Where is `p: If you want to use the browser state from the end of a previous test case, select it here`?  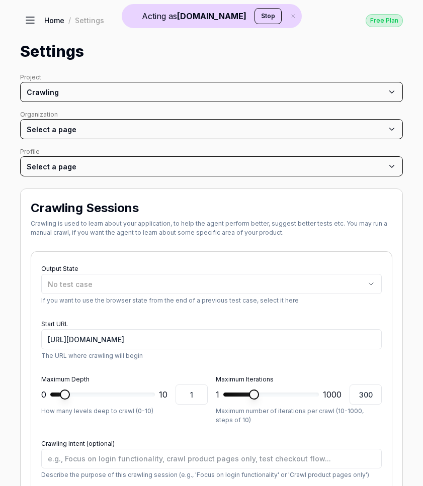
p: If you want to use the browser state from the end of a previous test case, select it here is located at coordinates (211, 300).